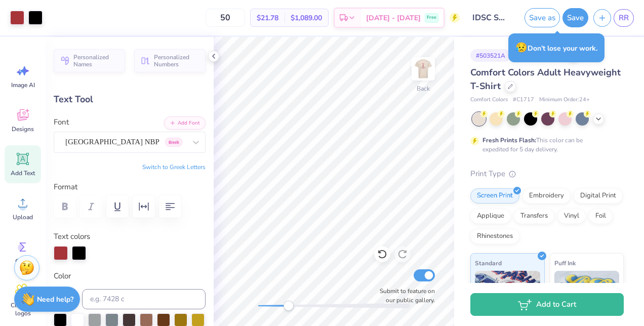 The height and width of the screenshot is (326, 644). I want to click on img: Standard, so click(507, 296).